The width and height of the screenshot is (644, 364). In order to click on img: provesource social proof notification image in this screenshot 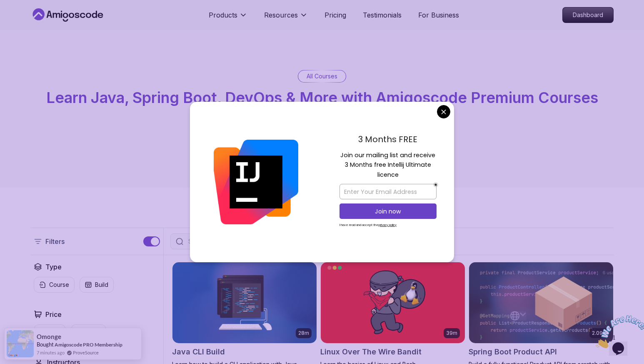, I will do `click(20, 344)`.